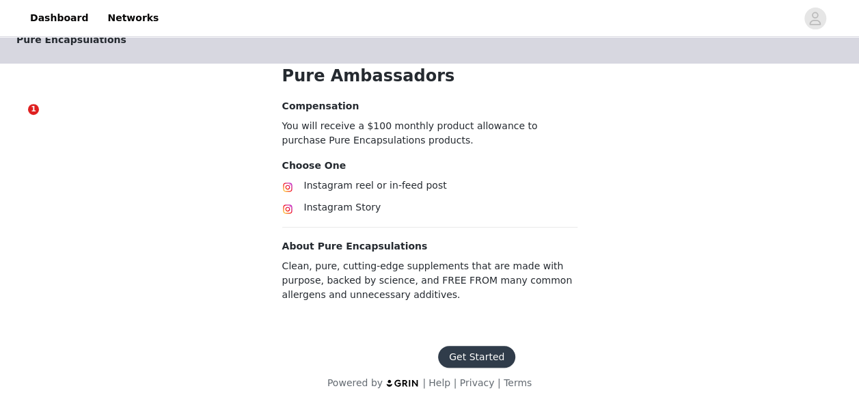 The height and width of the screenshot is (406, 859). What do you see at coordinates (71, 40) in the screenshot?
I see `span: Pure Encapsulations` at bounding box center [71, 40].